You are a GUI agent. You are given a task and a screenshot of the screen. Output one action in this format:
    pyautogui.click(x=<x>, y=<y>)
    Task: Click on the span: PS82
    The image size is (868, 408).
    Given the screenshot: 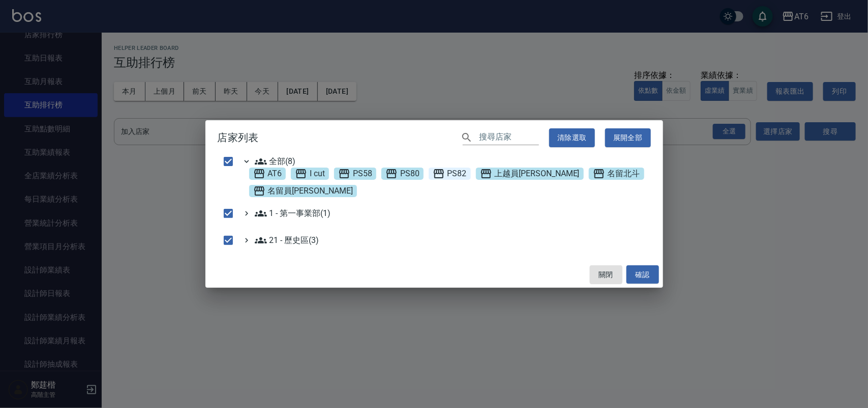 What is the action you would take?
    pyautogui.click(x=450, y=174)
    